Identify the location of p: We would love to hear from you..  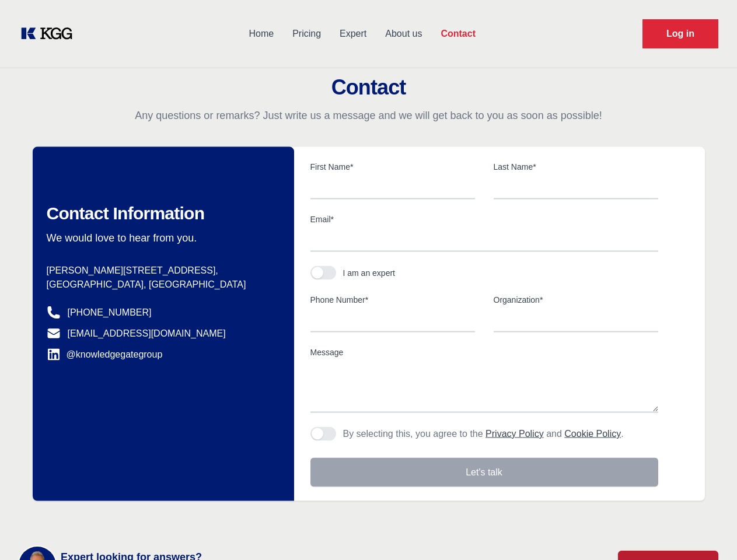
(161, 238).